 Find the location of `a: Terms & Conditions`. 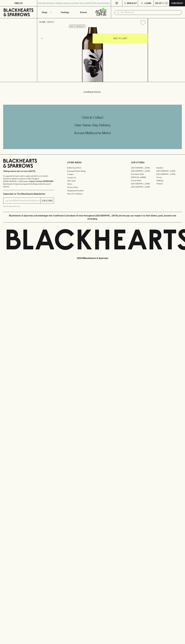

a: Terms & Conditions is located at coordinates (93, 194).